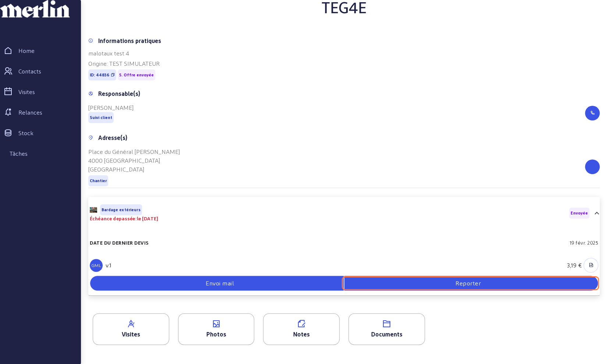  What do you see at coordinates (579, 213) in the screenshot?
I see `span: Envoyée` at bounding box center [579, 213].